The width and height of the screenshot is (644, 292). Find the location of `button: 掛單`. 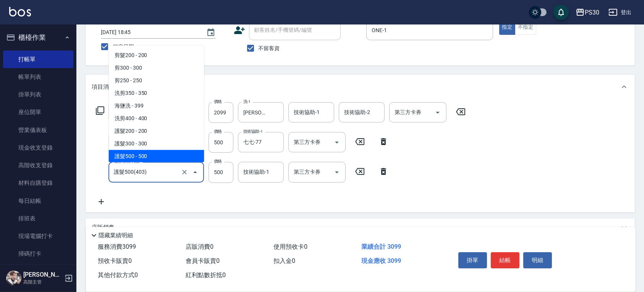

button: 掛單 is located at coordinates (472, 260).